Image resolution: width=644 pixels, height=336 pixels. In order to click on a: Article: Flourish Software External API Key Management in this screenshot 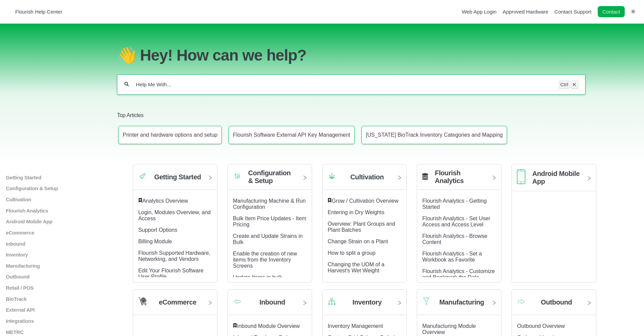, I will do `click(291, 135)`.